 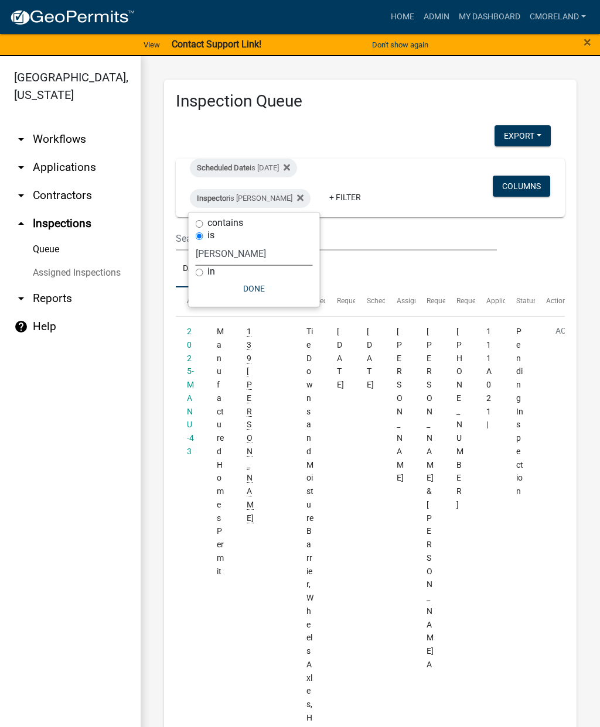 I want to click on a: View, so click(x=152, y=45).